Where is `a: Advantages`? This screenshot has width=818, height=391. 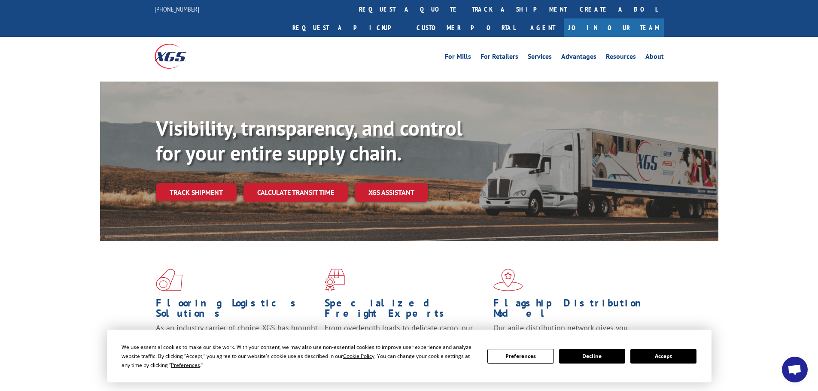
a: Advantages is located at coordinates (579, 58).